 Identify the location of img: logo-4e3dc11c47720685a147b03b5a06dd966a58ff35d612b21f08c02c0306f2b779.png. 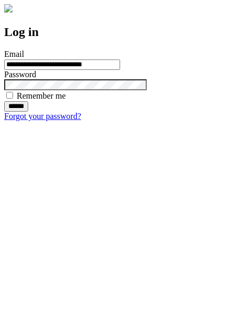
(8, 8).